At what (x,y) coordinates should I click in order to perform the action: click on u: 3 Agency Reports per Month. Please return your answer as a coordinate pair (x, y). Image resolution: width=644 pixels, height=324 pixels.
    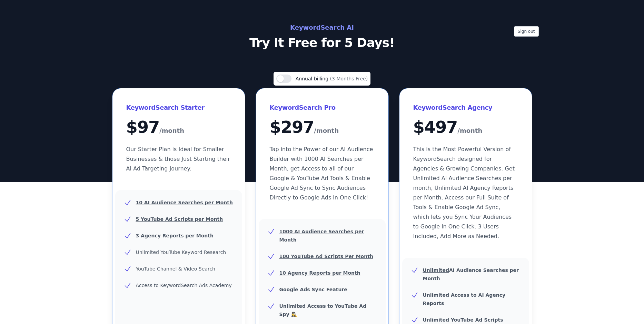
    Looking at the image, I should click on (175, 235).